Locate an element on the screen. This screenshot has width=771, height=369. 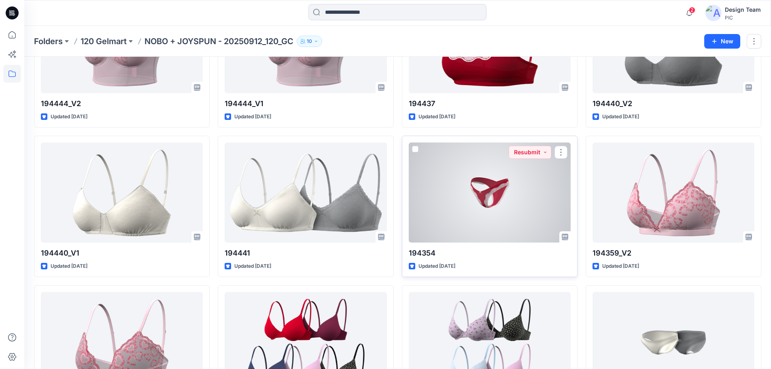
a: Folders is located at coordinates (48, 41).